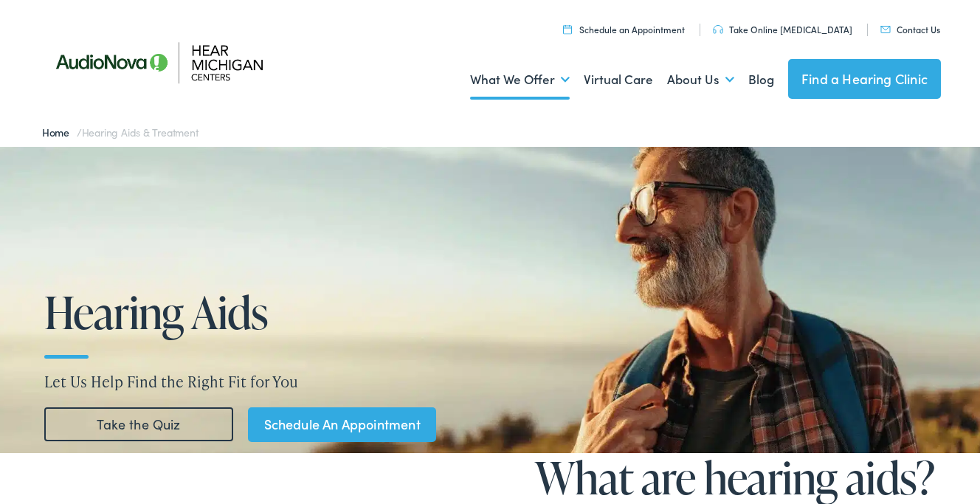 Image resolution: width=980 pixels, height=504 pixels. I want to click on a: What We Offer, so click(519, 79).